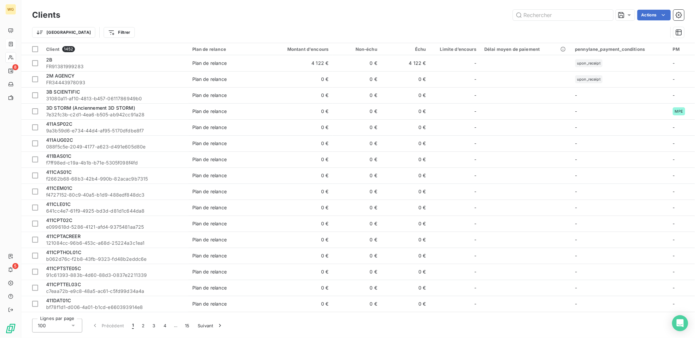 The width and height of the screenshot is (695, 338). Describe the element at coordinates (115, 195) in the screenshot. I see `span: f4727152-80c9-40a5-b1d9-488edf848dc3` at that location.